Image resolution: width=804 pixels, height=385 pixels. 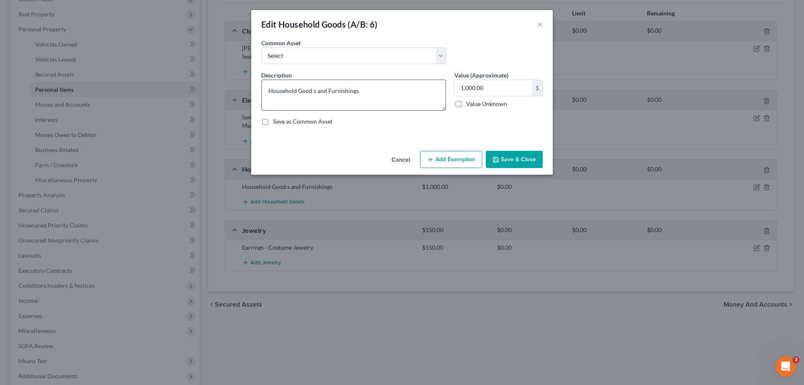 What do you see at coordinates (281, 43) in the screenshot?
I see `label: Common Asset` at bounding box center [281, 43].